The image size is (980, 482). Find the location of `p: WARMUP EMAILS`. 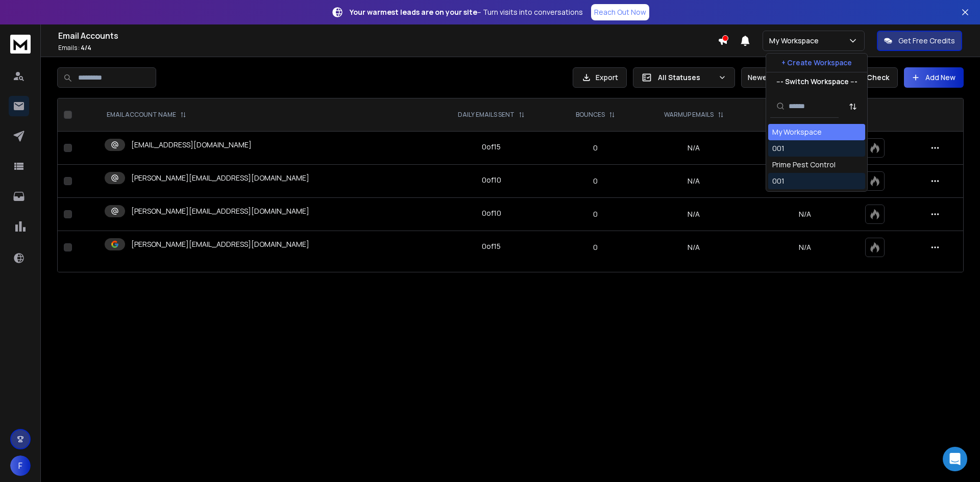

p: WARMUP EMAILS is located at coordinates (689, 115).